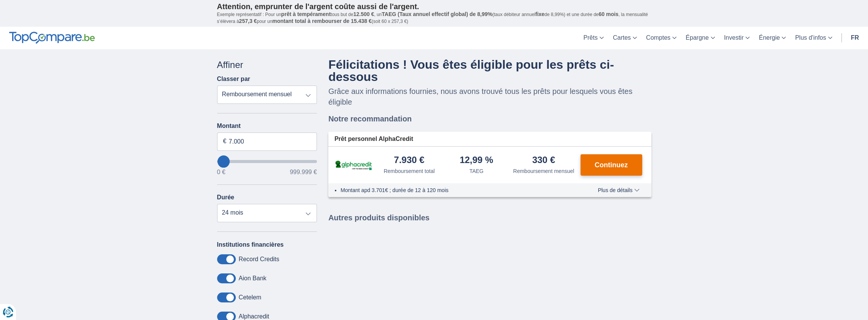 This screenshot has height=320, width=868. Describe the element at coordinates (374, 139) in the screenshot. I see `span: Prêt personnel AlphaCredit` at that location.